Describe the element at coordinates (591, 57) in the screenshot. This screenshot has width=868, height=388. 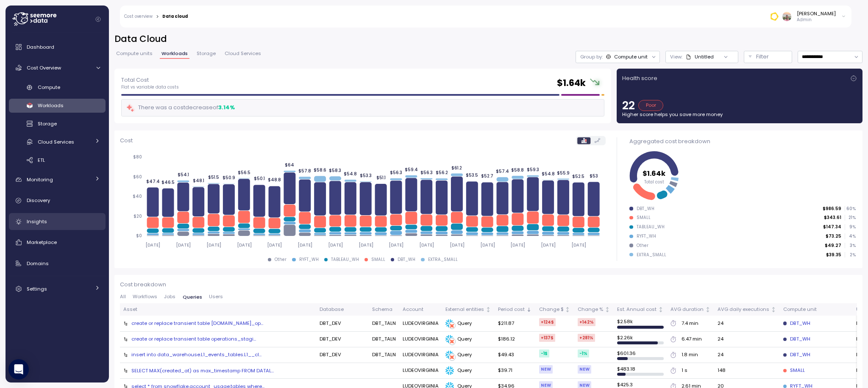
I see `p: Group by:` at that location.